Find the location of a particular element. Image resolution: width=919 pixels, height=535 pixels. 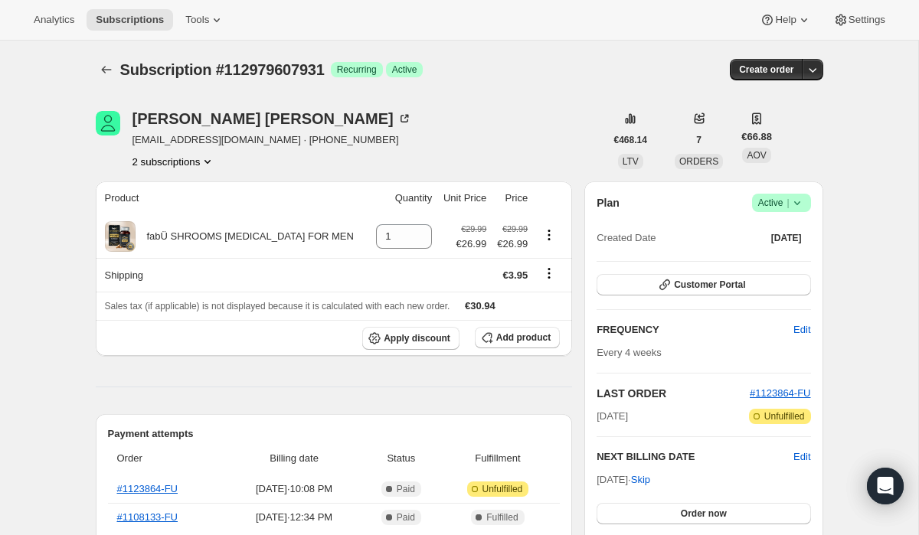

th: Quantity is located at coordinates (403, 198).